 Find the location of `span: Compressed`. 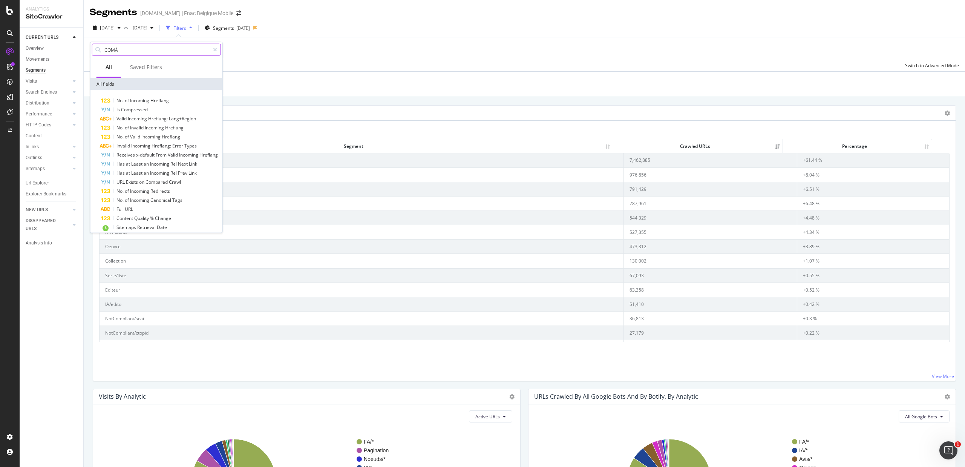

span: Compressed is located at coordinates (134, 109).